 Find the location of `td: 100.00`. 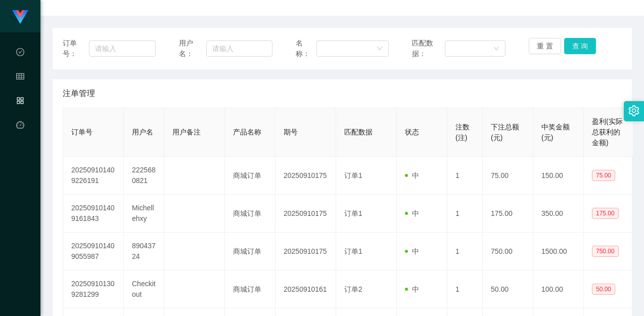

td: 100.00 is located at coordinates (559, 289).